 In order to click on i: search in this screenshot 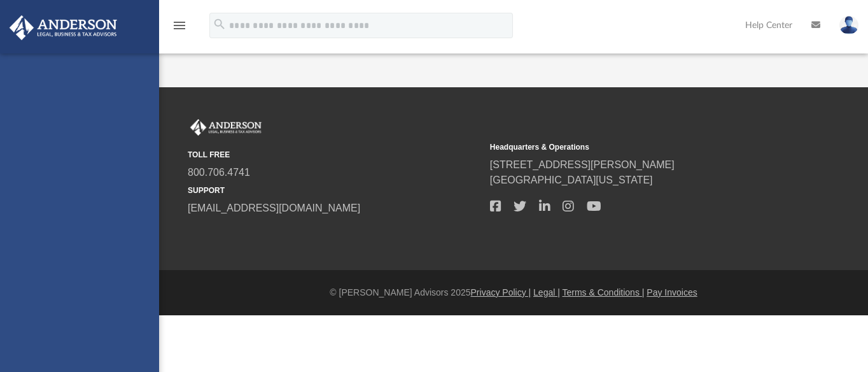, I will do `click(220, 24)`.